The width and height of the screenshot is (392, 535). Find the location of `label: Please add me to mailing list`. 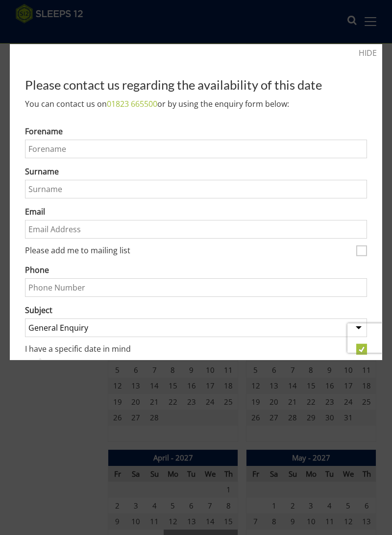

label: Please add me to mailing list is located at coordinates (189, 251).